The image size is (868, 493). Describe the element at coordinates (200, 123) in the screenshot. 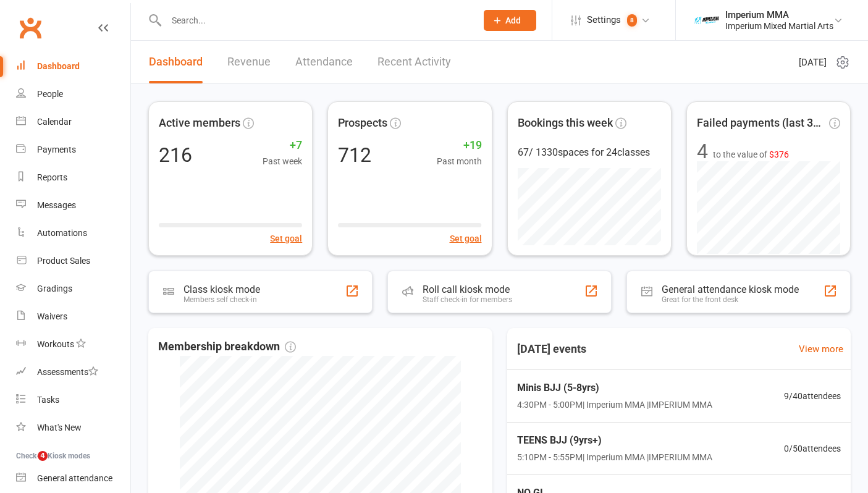

I see `span: Active members` at that location.